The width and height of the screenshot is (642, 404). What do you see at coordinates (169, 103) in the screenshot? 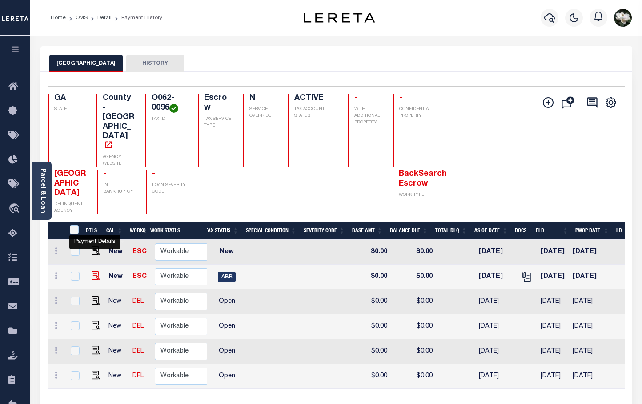
I see `h4: O062-0096` at bounding box center [169, 103].